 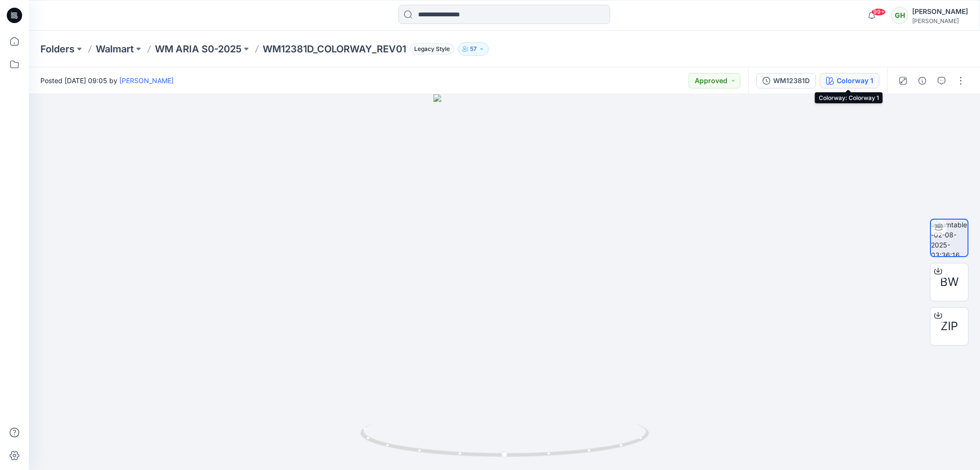 I want to click on p: 57, so click(x=474, y=49).